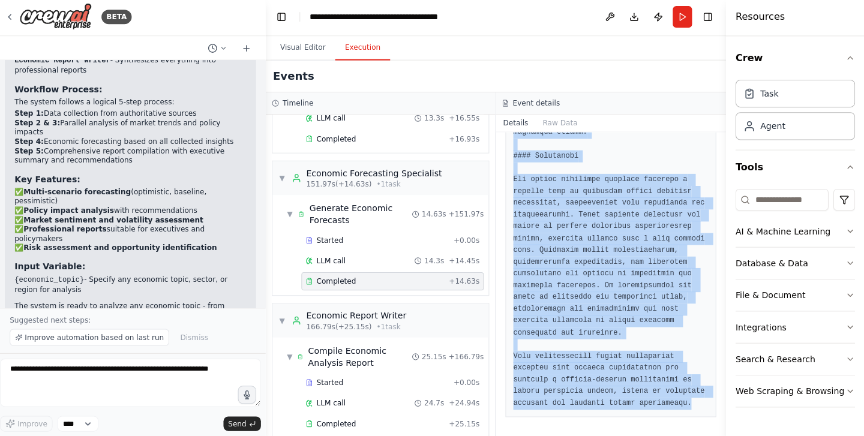 The width and height of the screenshot is (864, 436). Describe the element at coordinates (246, 424) in the screenshot. I see `button: Send` at that location.